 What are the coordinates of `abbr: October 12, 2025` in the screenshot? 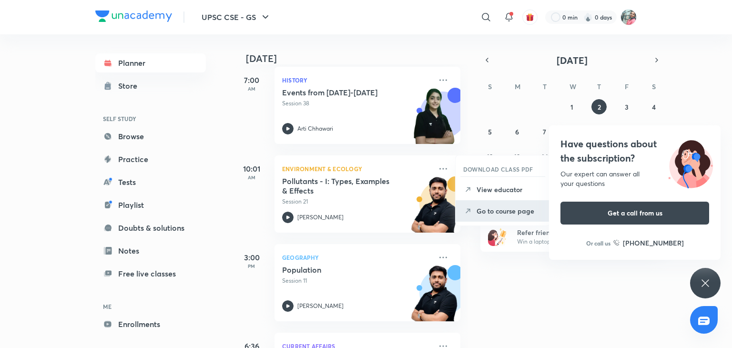 It's located at (489, 156).